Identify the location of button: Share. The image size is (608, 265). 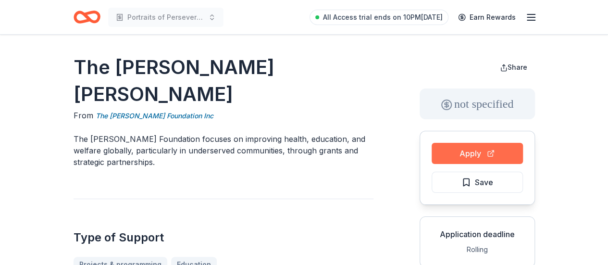
(514, 67).